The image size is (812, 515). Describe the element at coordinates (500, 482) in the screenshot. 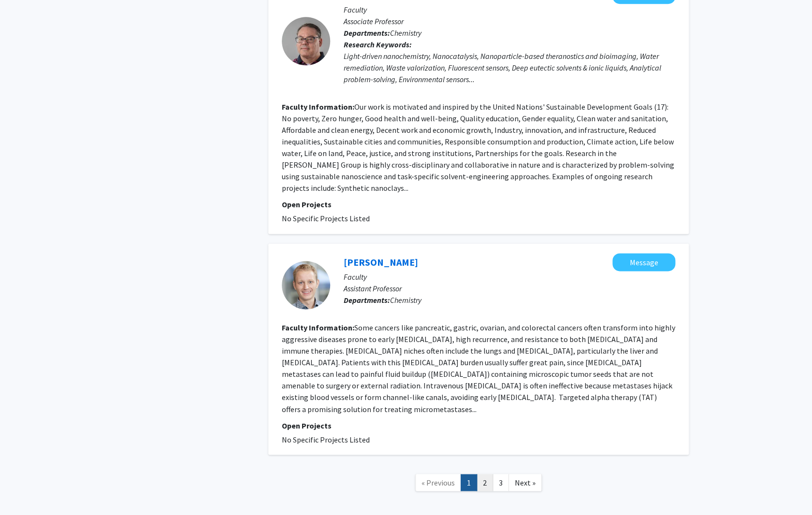

I see `a: 3` at that location.